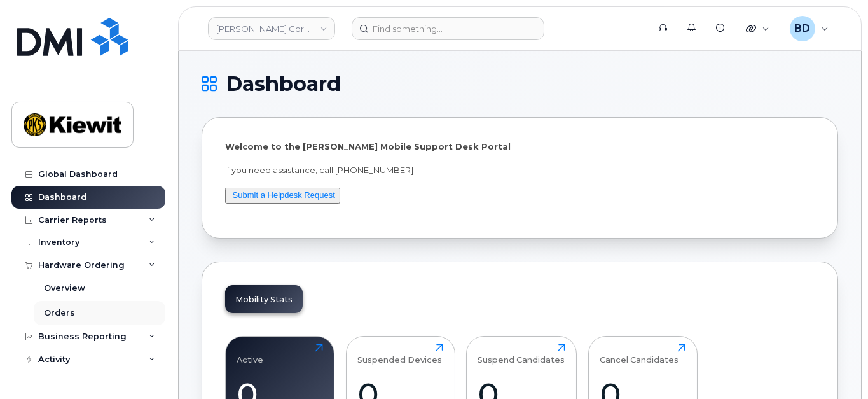 The width and height of the screenshot is (868, 399). What do you see at coordinates (251, 354) in the screenshot?
I see `div: Active` at bounding box center [251, 354].